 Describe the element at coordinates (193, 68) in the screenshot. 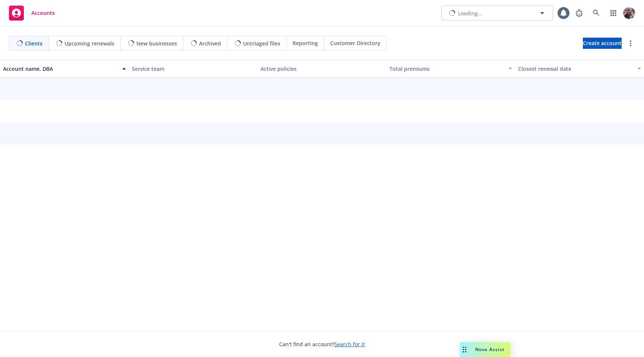

I see `div: Service team` at that location.